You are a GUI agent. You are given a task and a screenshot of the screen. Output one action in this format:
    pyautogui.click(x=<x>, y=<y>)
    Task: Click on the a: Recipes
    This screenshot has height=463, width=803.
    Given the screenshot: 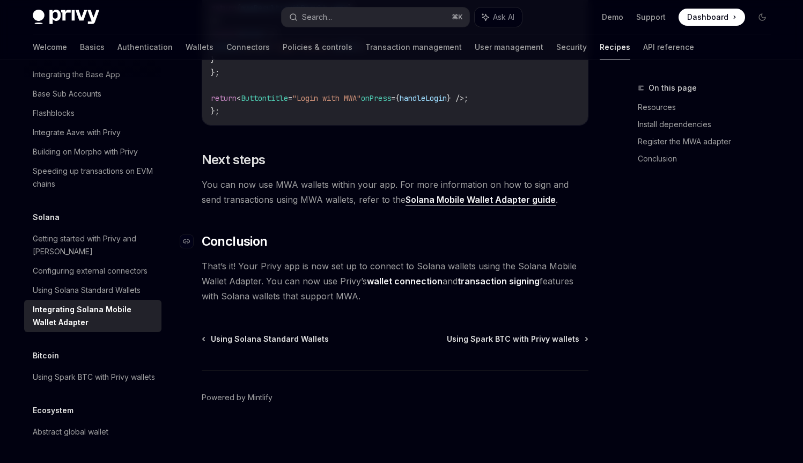 What is the action you would take?
    pyautogui.click(x=615, y=47)
    